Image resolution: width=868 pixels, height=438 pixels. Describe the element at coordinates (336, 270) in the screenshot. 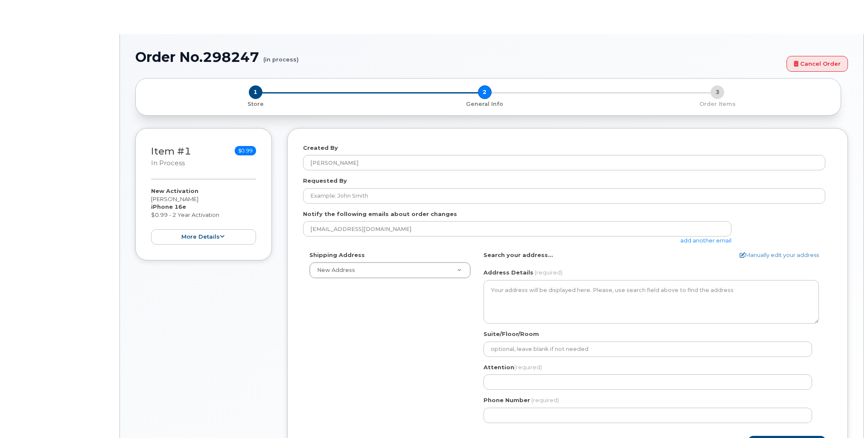

I see `span: New Address` at that location.